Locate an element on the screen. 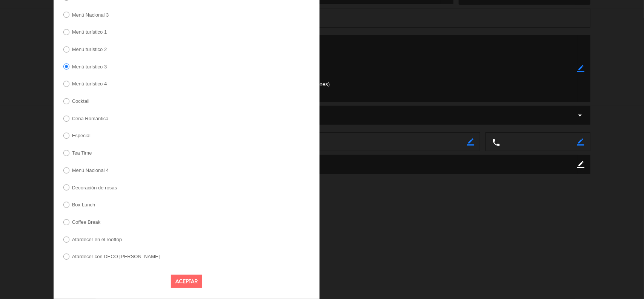  label: Menú turístico 1 is located at coordinates (89, 32).